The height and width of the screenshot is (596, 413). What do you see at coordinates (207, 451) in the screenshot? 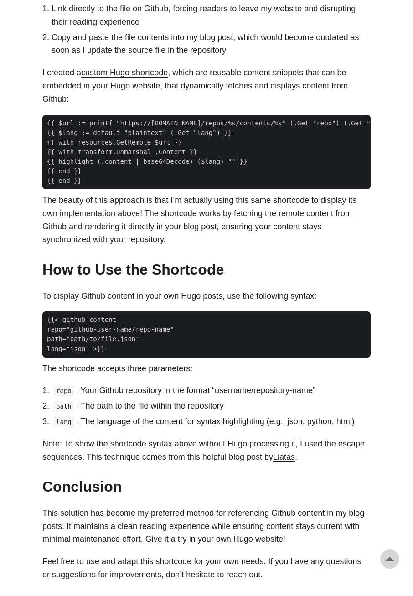
I see `p: Note: To show the shortcode syntax above without Hugo processing it, I used the escape sequences....` at bounding box center [207, 451].